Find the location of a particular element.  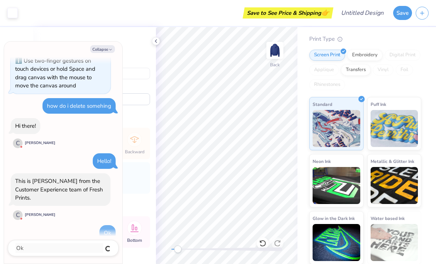

img: Water based Ink is located at coordinates (394, 242).